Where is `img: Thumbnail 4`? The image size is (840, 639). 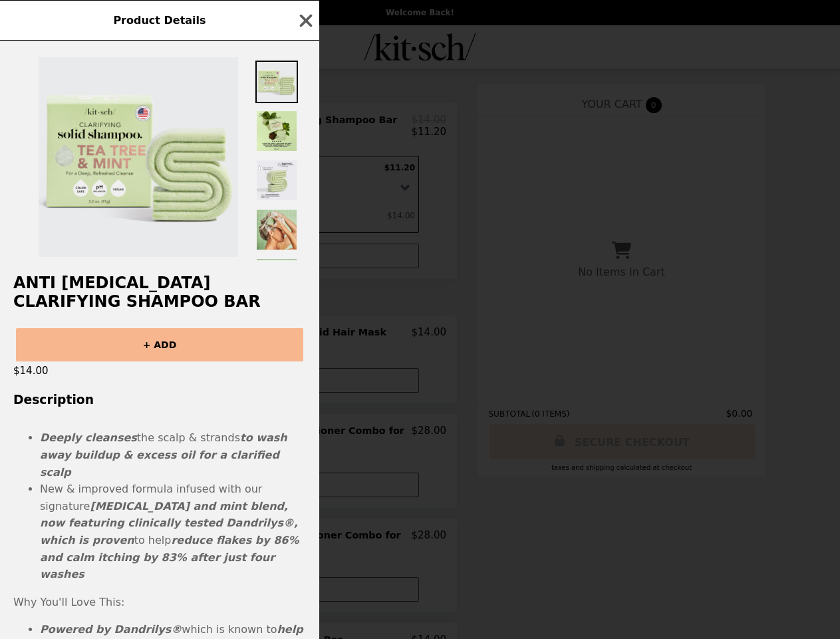
img: Thumbnail 4 is located at coordinates (277, 229).